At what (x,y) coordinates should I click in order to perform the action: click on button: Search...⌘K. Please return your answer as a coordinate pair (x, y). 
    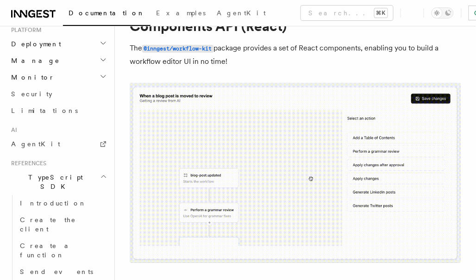
    Looking at the image, I should click on (346, 13).